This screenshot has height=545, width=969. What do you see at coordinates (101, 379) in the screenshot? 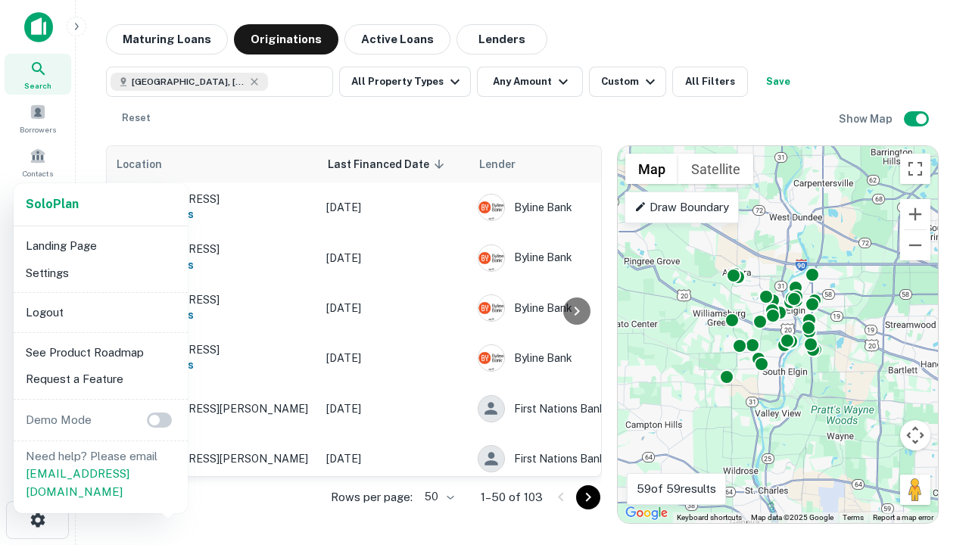
I see `li: Request a Feature` at bounding box center [101, 379].